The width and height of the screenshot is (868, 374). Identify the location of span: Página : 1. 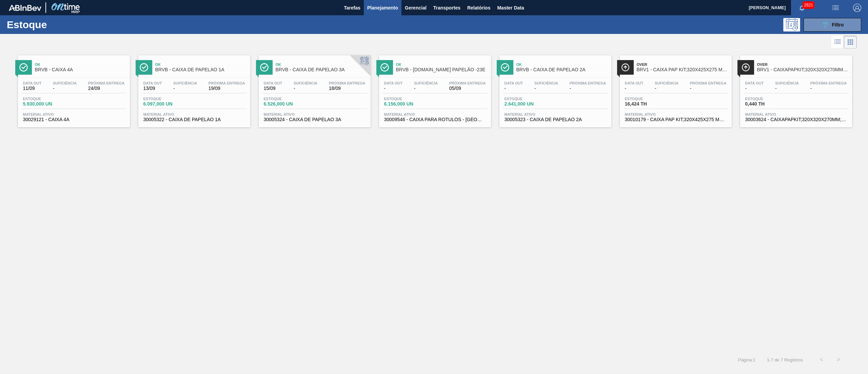
(747, 360).